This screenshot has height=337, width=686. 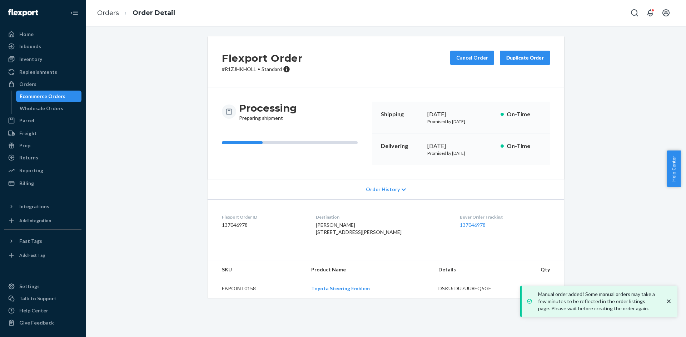 What do you see at coordinates (43, 158) in the screenshot?
I see `a: Returns` at bounding box center [43, 158].